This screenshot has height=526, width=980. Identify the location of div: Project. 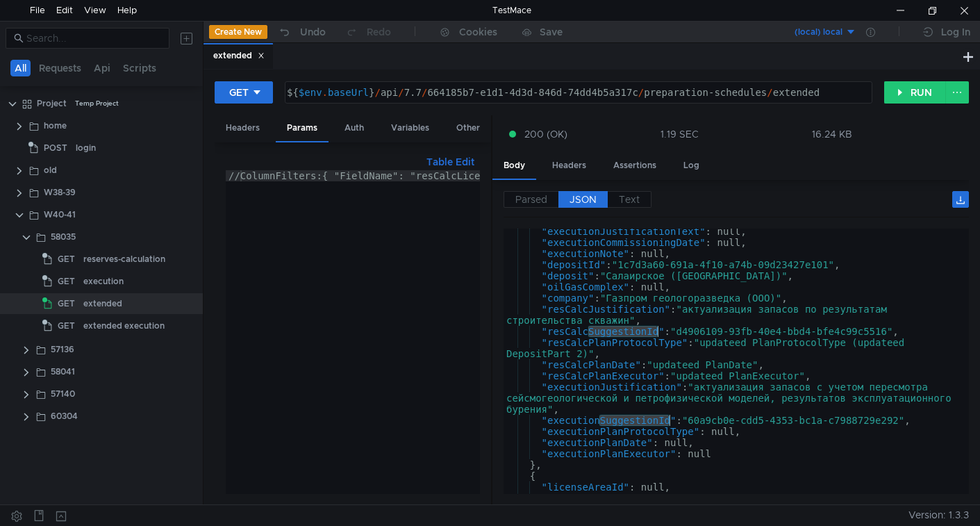
(51, 104).